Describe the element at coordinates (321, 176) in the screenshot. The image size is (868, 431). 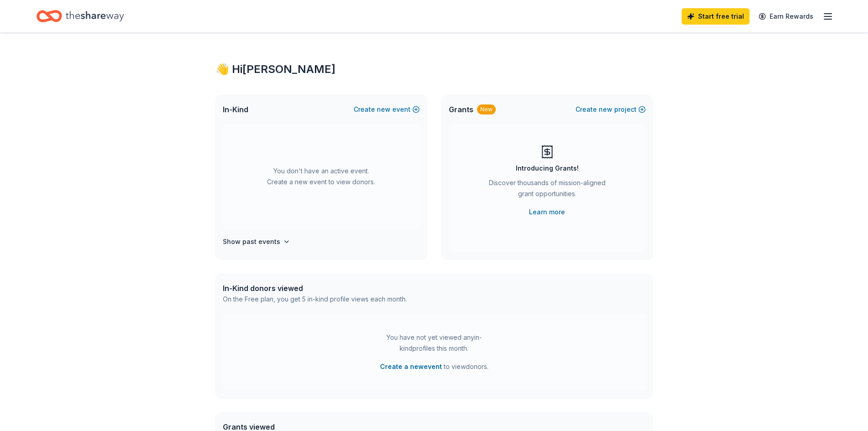
I see `div: You don't have an active event. Create a new event to view donors.` at that location.